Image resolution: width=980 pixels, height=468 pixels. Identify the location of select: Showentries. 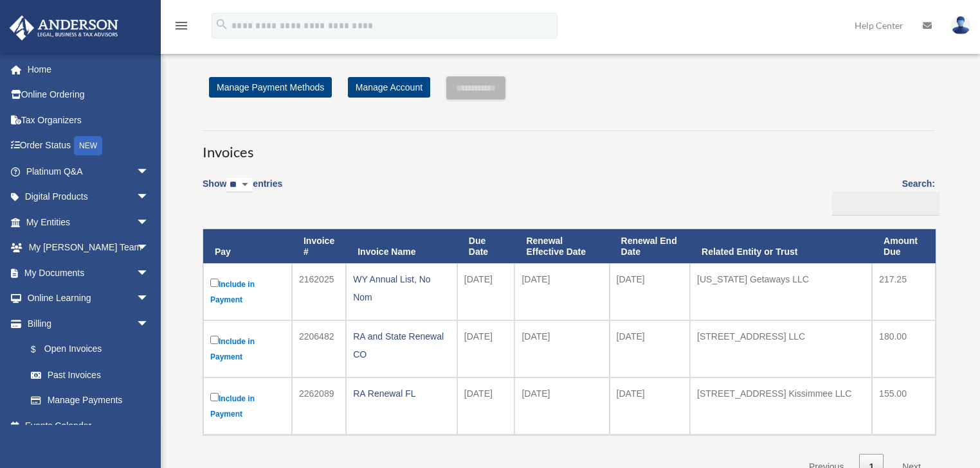
(239, 185).